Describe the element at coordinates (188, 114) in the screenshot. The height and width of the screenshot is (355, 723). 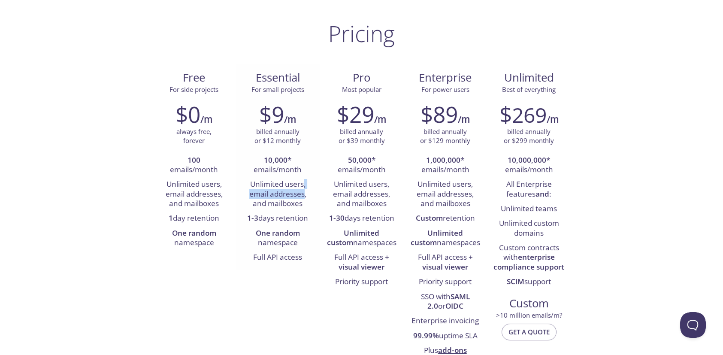
I see `h2: $0` at that location.